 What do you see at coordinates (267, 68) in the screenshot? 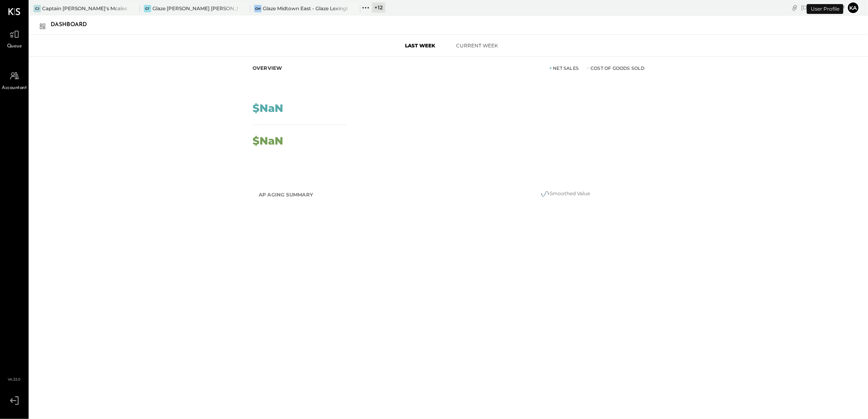
I see `div: Overview` at bounding box center [267, 68].